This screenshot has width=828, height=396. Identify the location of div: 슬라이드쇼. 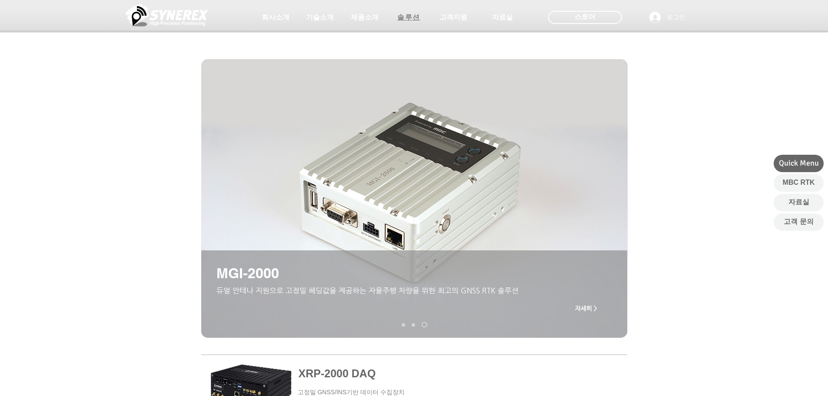
(414, 198).